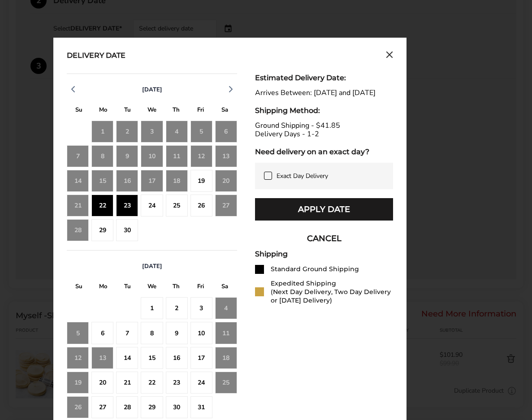 Image resolution: width=532 pixels, height=420 pixels. Describe the element at coordinates (324, 77) in the screenshot. I see `div: Estimated Delivery Date:` at that location.